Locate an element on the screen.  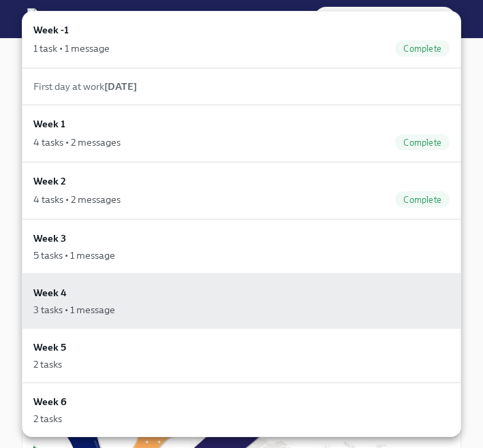
h6: Week -1 is located at coordinates (51, 30).